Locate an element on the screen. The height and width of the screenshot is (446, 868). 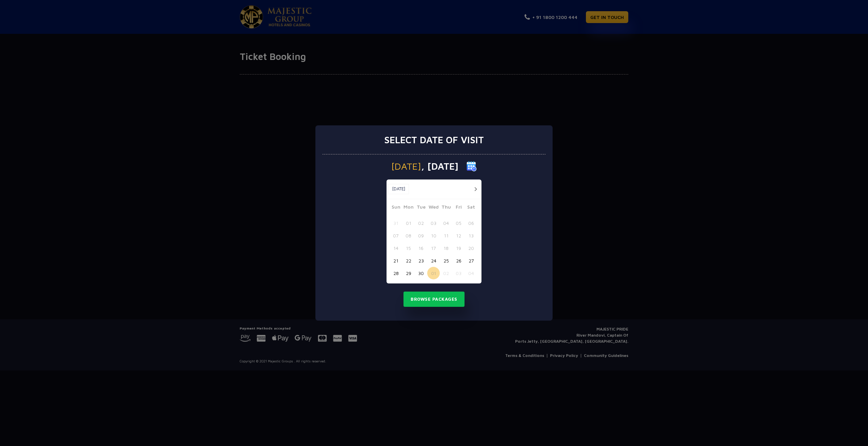
button: 29 is located at coordinates (408, 273).